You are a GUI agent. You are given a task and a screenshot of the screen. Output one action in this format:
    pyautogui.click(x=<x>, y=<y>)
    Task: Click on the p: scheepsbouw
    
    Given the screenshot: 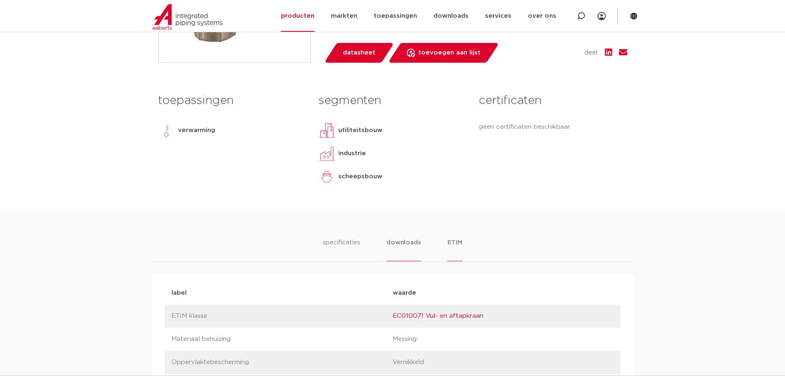 What is the action you would take?
    pyautogui.click(x=360, y=176)
    